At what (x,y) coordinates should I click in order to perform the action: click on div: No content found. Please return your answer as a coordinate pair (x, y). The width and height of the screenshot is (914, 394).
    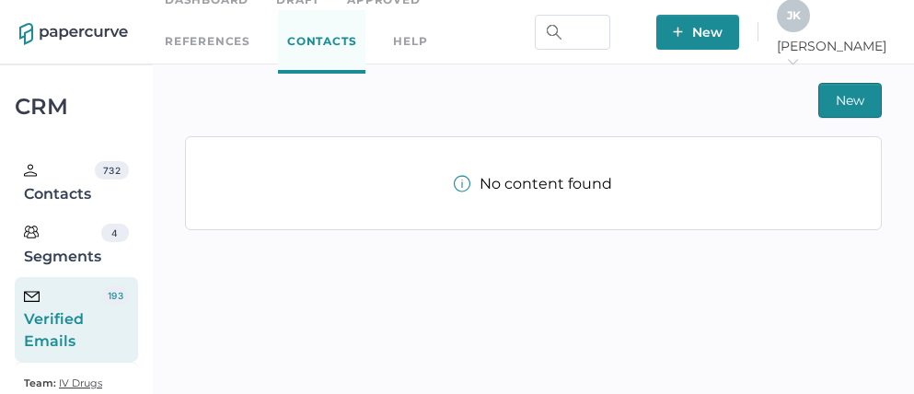
    Looking at the image, I should click on (533, 183).